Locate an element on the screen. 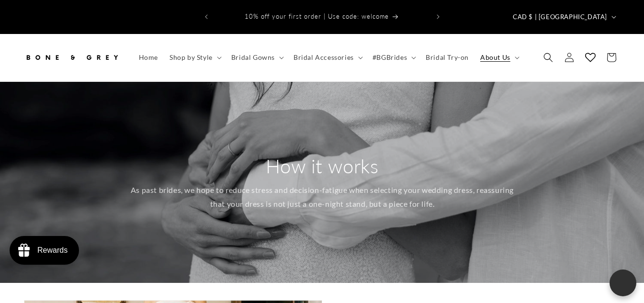  span: Bridal Try-on is located at coordinates (448, 57).